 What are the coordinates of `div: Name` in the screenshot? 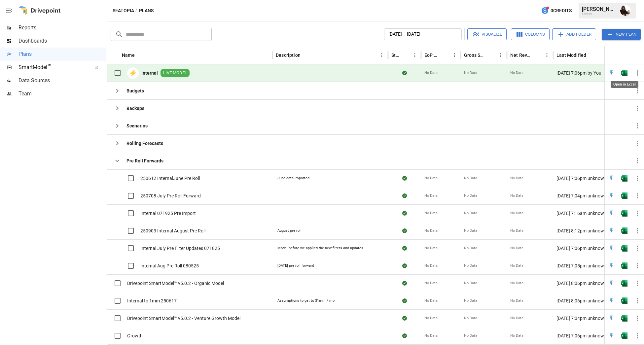 It's located at (128, 55).